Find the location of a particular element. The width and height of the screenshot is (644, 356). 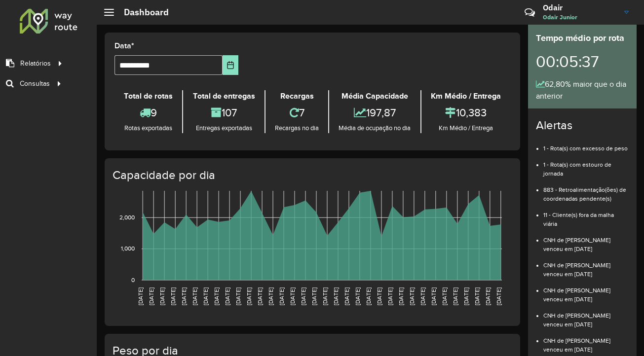

div: 10,383 is located at coordinates (466, 112).